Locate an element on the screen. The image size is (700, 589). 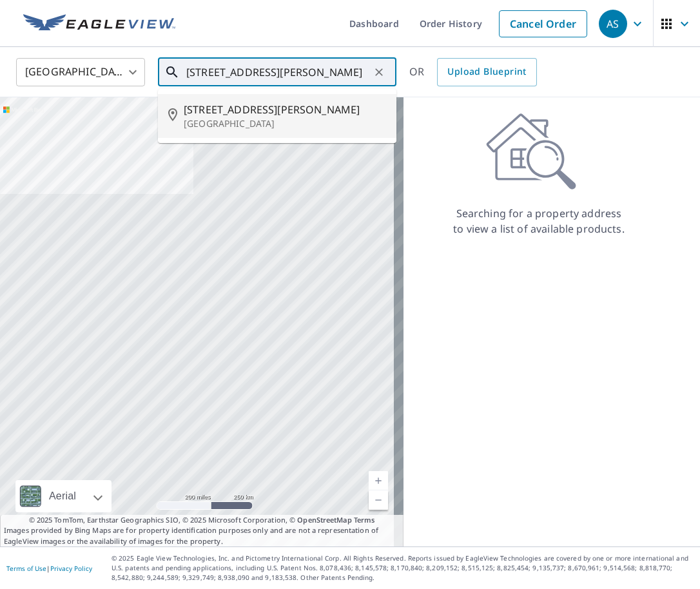
img: EV Logo is located at coordinates (100, 24).